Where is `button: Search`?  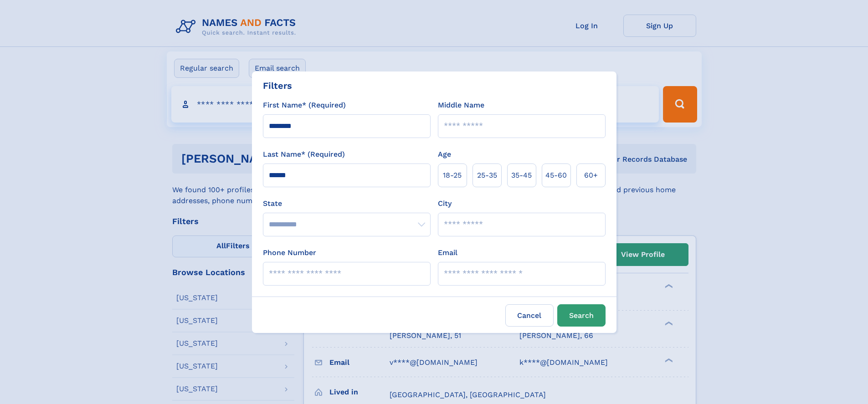
button: Search is located at coordinates (582, 315).